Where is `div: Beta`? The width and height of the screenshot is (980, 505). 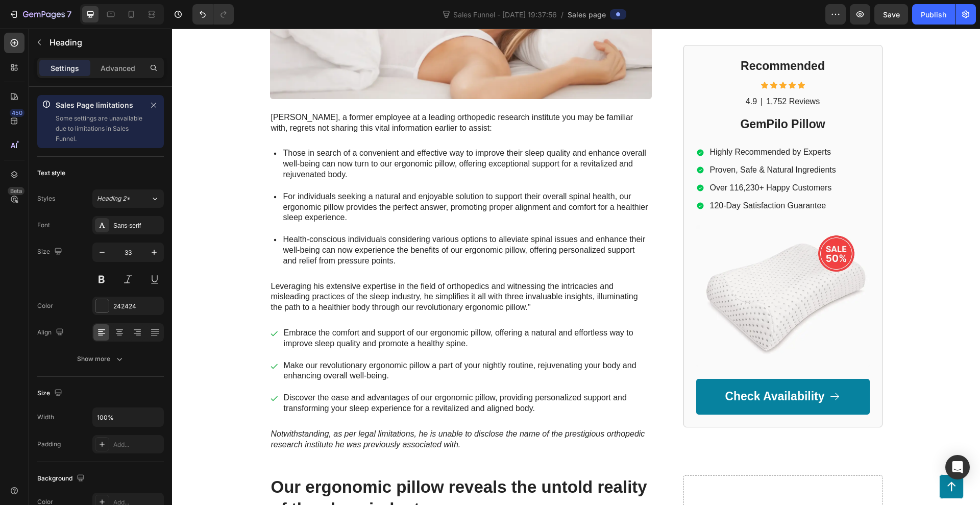 div: Beta is located at coordinates (16, 191).